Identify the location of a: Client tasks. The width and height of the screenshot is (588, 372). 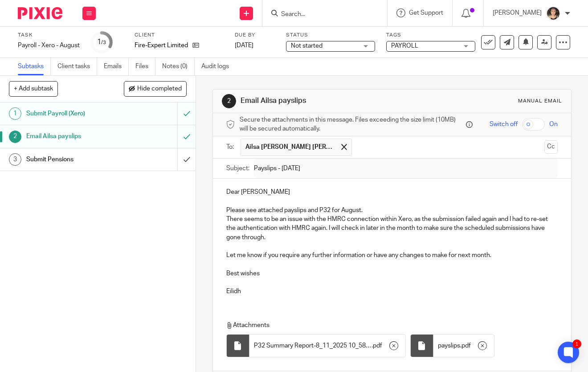
(77, 66).